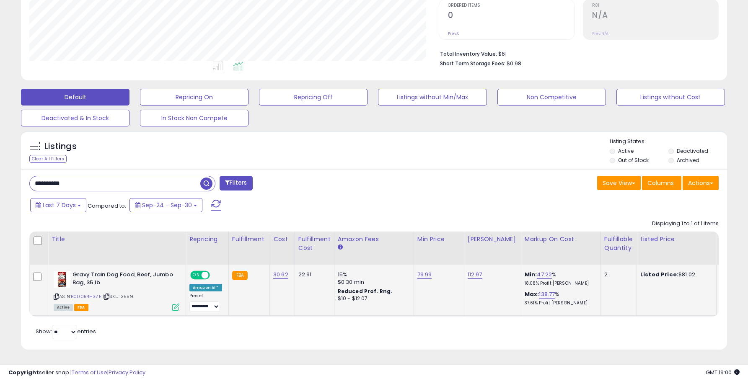 The height and width of the screenshot is (381, 748). Describe the element at coordinates (700, 183) in the screenshot. I see `button: Actions` at that location.